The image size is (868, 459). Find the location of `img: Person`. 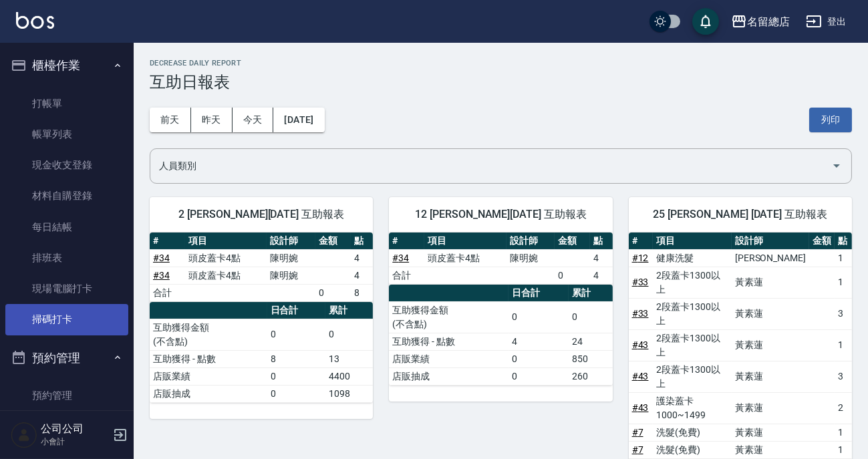

img: Person is located at coordinates (24, 434).